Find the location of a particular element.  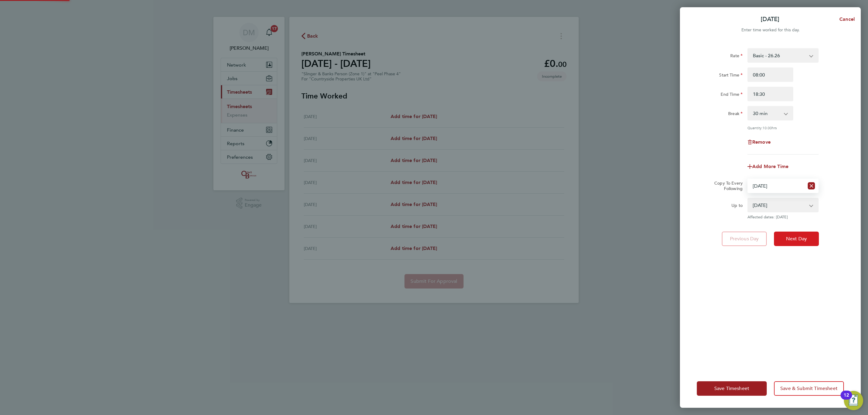

div: Enter time worked for this day. is located at coordinates (770, 30).